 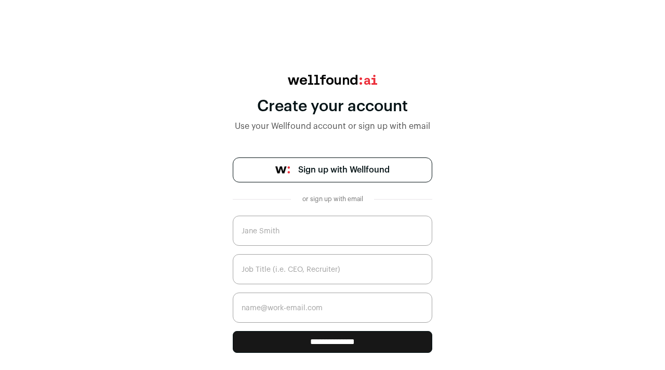 What do you see at coordinates (333, 231) in the screenshot?
I see `input: Jane Smith` at bounding box center [333, 231].